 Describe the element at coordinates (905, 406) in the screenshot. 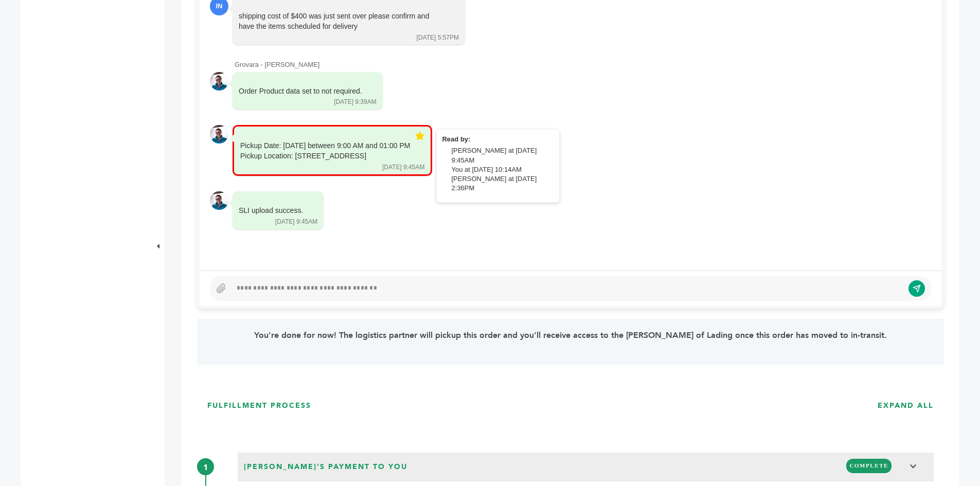

I see `h3: EXPAND ALL` at that location.